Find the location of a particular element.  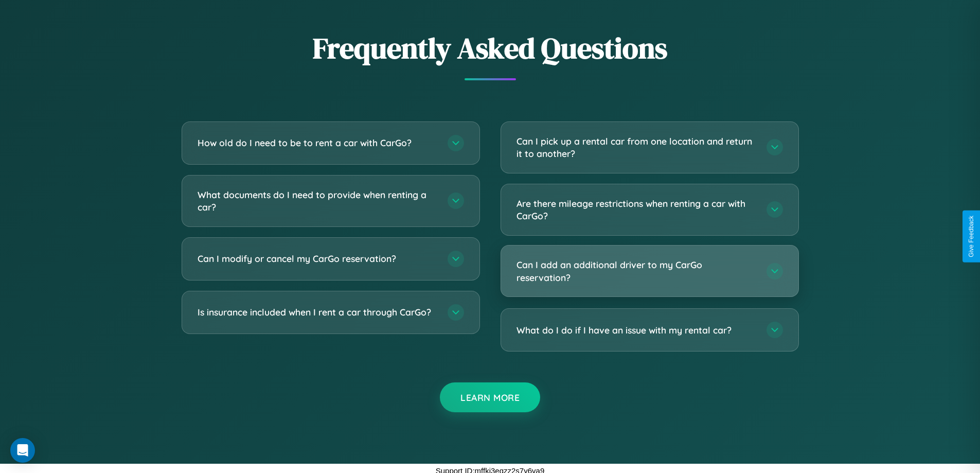

h3: Are there mileage restrictions when renting a car with CarGo? is located at coordinates (636, 209).